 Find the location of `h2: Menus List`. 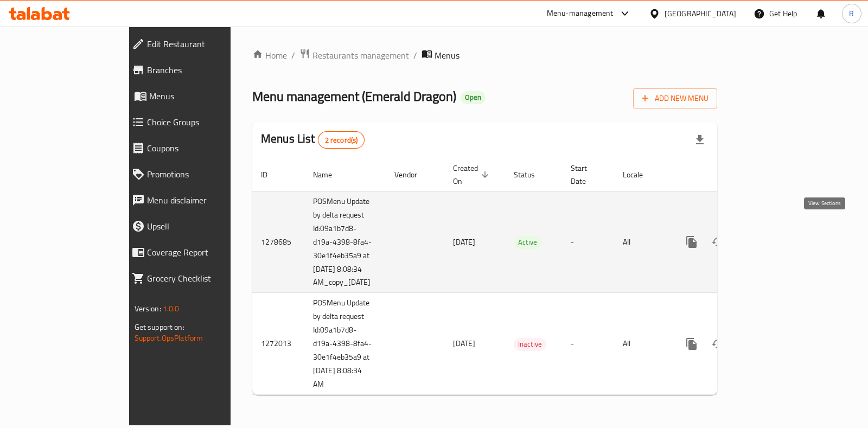

h2: Menus List is located at coordinates (312, 139).